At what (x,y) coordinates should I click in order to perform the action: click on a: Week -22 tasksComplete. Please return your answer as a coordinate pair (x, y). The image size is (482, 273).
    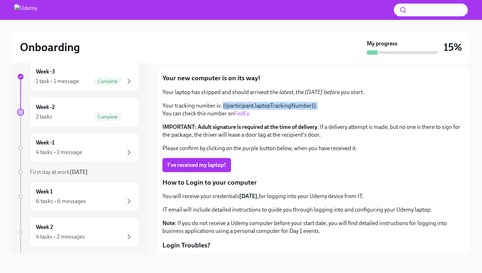
    Looking at the image, I should click on (78, 112).